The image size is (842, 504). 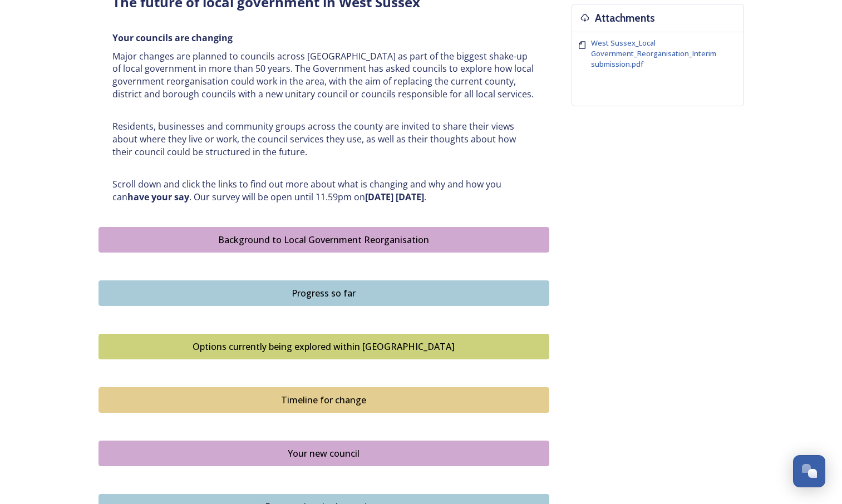 What do you see at coordinates (625, 18) in the screenshot?
I see `h3: Attachments` at bounding box center [625, 18].